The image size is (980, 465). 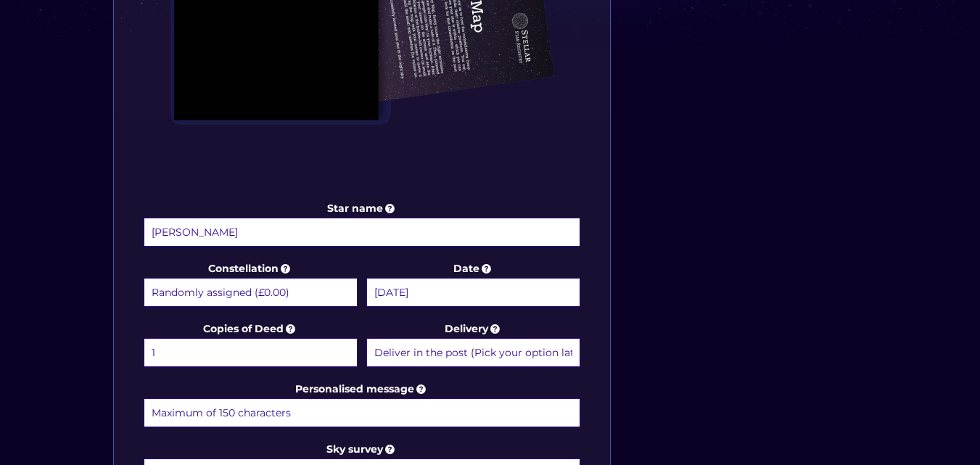 What do you see at coordinates (472, 344) in the screenshot?
I see `label: Delivery` at bounding box center [472, 344].